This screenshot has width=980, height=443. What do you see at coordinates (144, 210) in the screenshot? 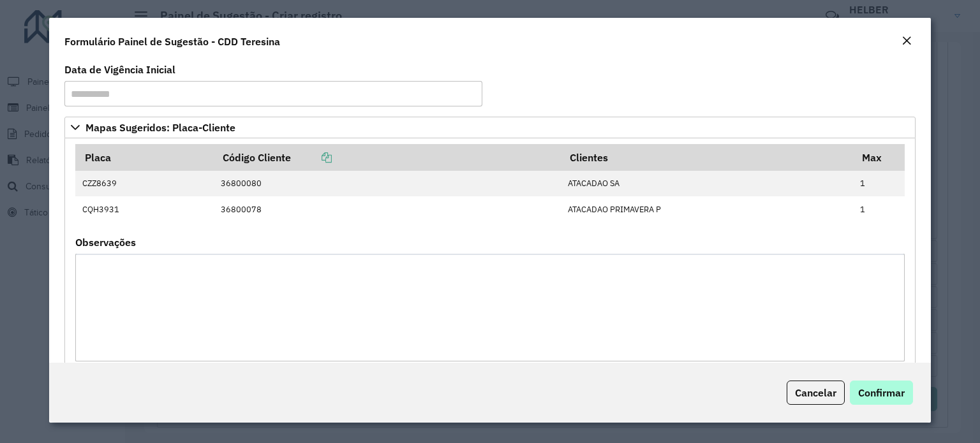
I see `td: CQH3931` at bounding box center [144, 210].